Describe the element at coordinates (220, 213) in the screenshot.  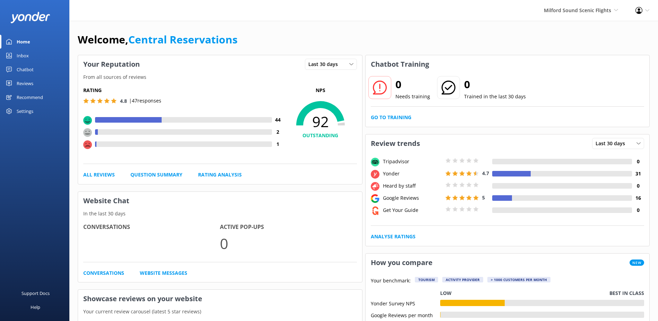
I see `p: In the last 30 days` at that location.